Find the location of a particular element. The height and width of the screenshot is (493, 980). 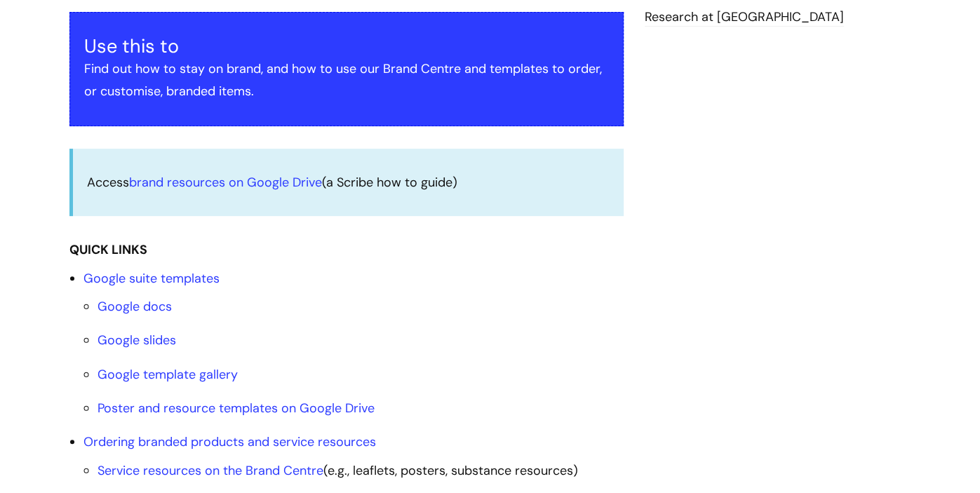

a: brand resources on Google Drive is located at coordinates (225, 182).